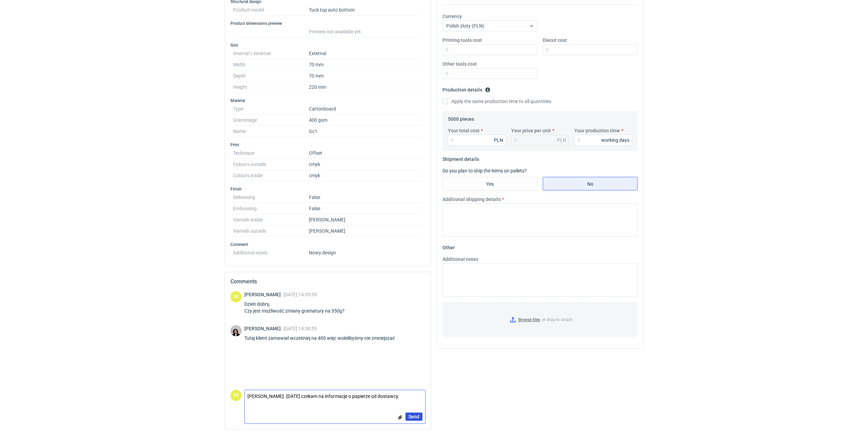  I want to click on dt: Internal / external, so click(271, 53).